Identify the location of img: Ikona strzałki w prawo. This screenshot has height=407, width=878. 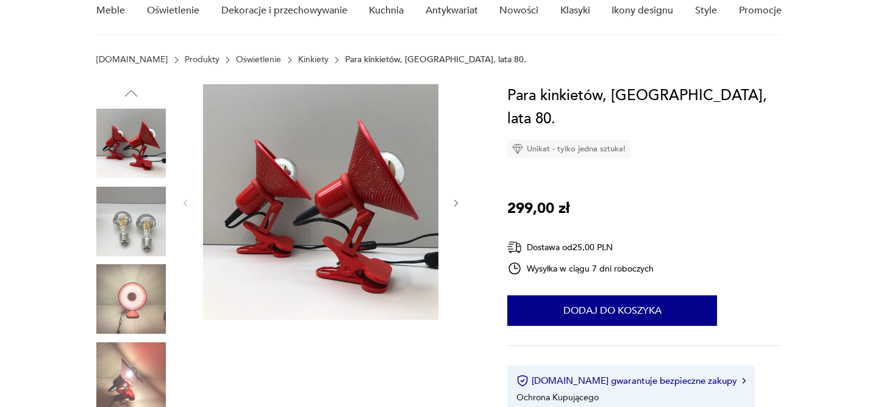
(744, 380).